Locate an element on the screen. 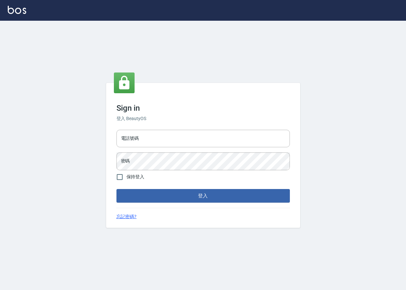  button: 登入 is located at coordinates (203, 196).